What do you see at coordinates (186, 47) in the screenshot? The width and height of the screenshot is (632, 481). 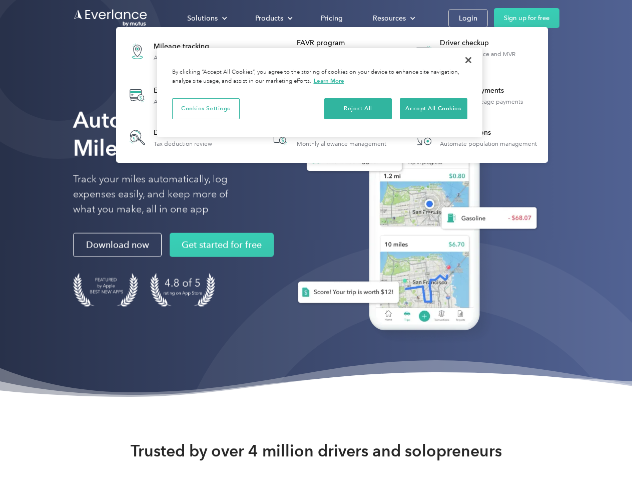 I see `div: Mileage tracking` at bounding box center [186, 47].